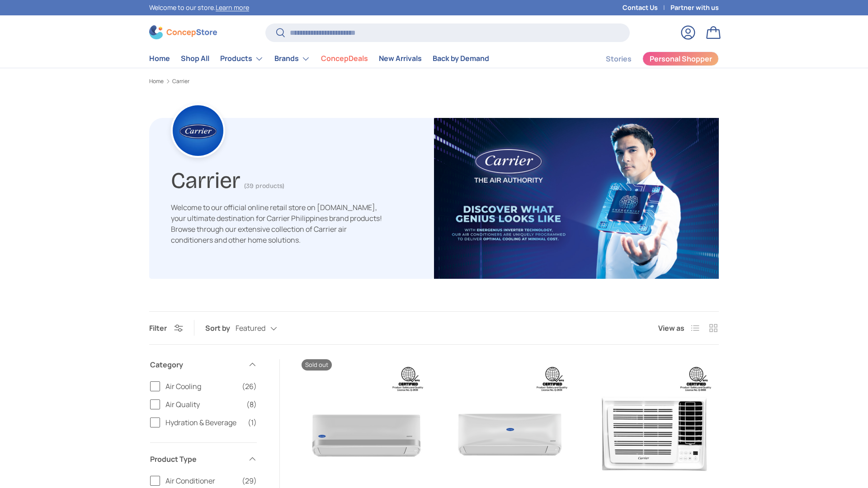  What do you see at coordinates (251, 328) in the screenshot?
I see `span: Featured` at bounding box center [251, 328].